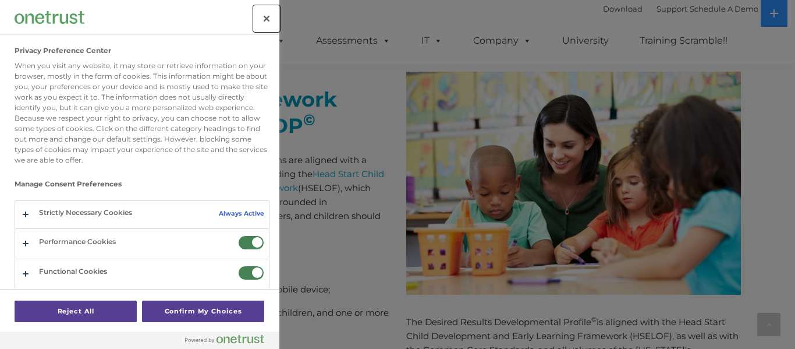 This screenshot has width=795, height=349. What do you see at coordinates (203, 311) in the screenshot?
I see `button: Confirm My Choices` at bounding box center [203, 311].